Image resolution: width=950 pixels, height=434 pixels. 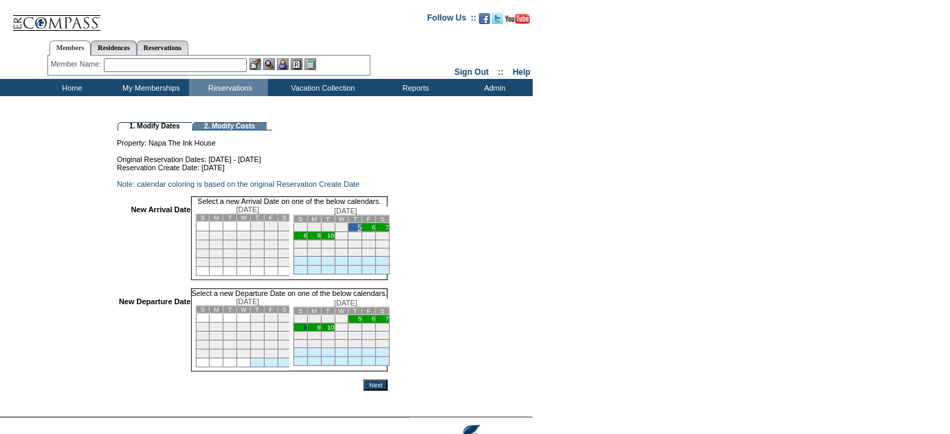 What do you see at coordinates (498, 21) in the screenshot?
I see `a: Follow us on Twitter` at bounding box center [498, 21].